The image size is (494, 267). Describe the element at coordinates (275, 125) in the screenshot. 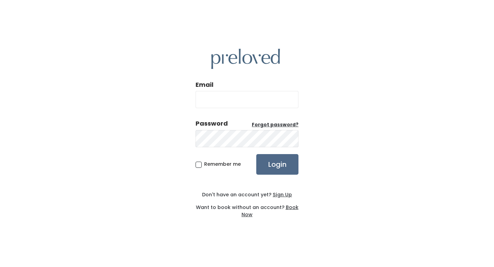

I see `u: Forgot password?` at that location.